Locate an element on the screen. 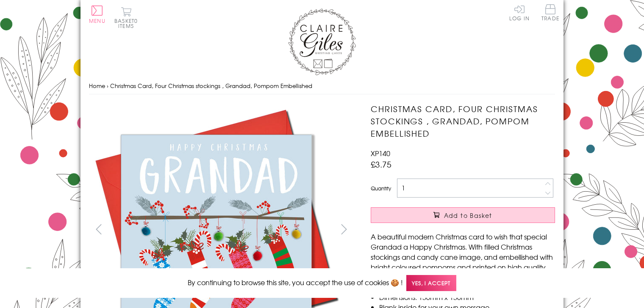 The image size is (644, 308). button: Add to Basket is located at coordinates (462, 215).